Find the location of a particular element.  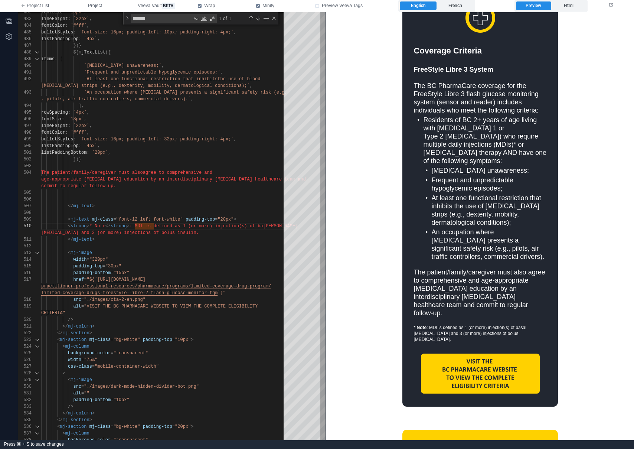

div: 522 is located at coordinates (25, 333).